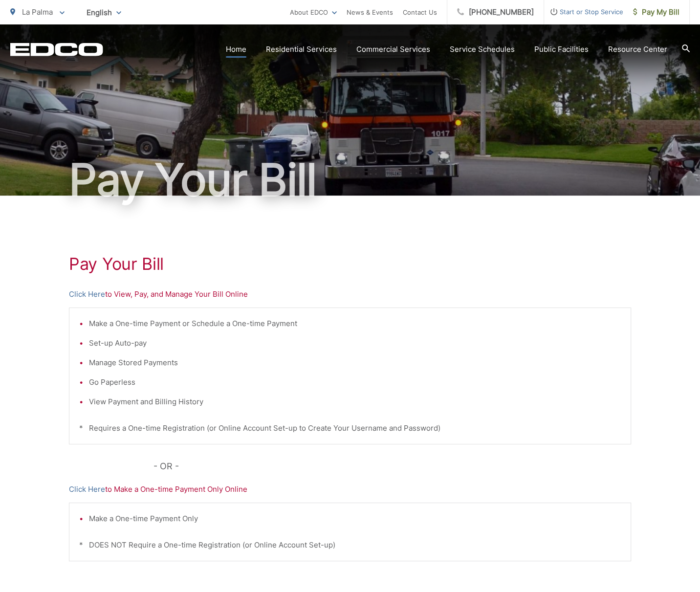 This screenshot has width=700, height=592. Describe the element at coordinates (392, 467) in the screenshot. I see `p: - OR -` at that location.